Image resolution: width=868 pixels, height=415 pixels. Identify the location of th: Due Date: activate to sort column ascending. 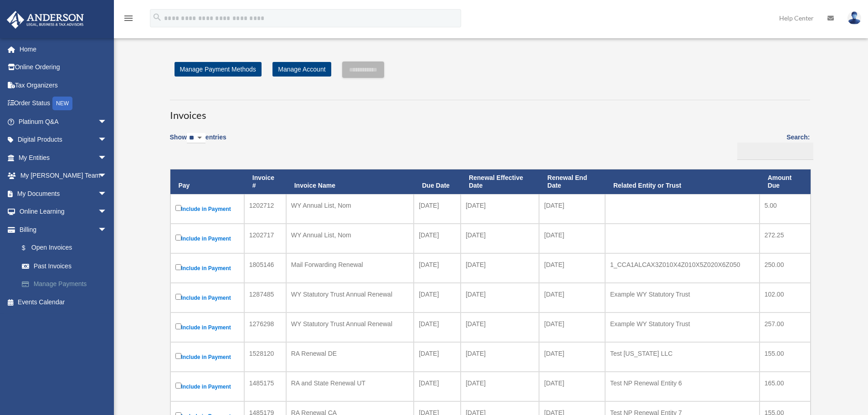
(437, 182).